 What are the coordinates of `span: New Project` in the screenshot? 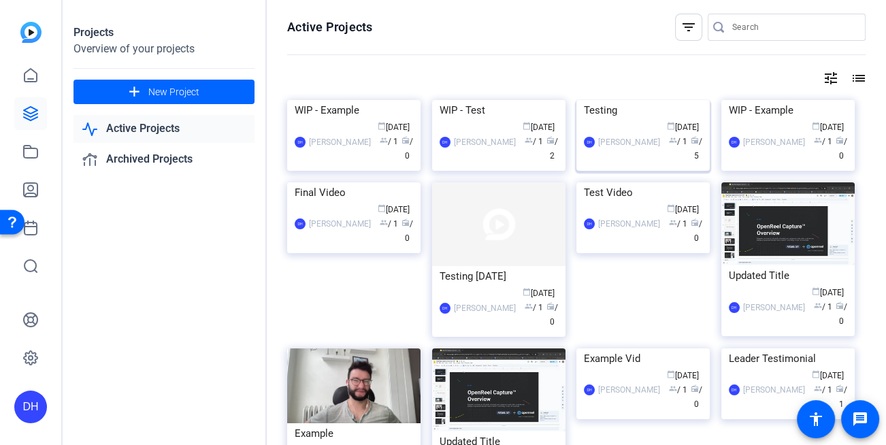 It's located at (174, 92).